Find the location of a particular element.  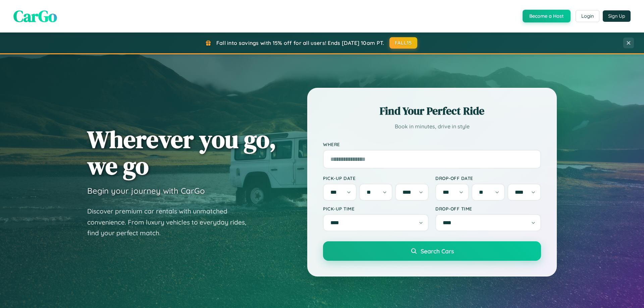

button: FALL15 is located at coordinates (403, 43).